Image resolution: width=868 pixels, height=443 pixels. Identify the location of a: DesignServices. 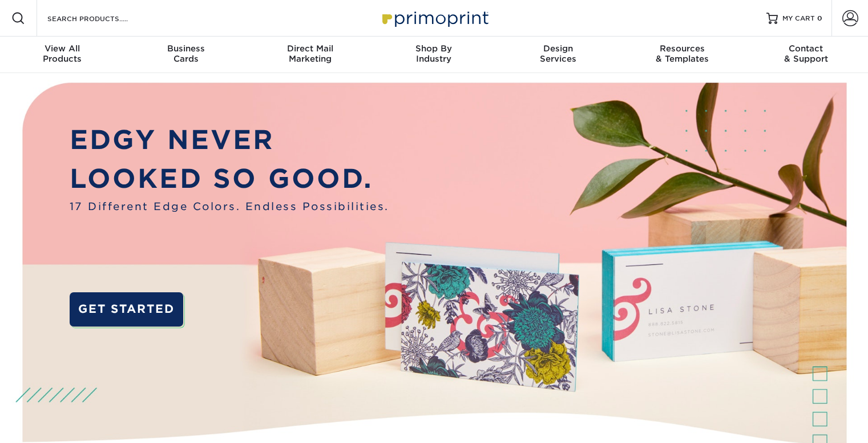
(558, 55).